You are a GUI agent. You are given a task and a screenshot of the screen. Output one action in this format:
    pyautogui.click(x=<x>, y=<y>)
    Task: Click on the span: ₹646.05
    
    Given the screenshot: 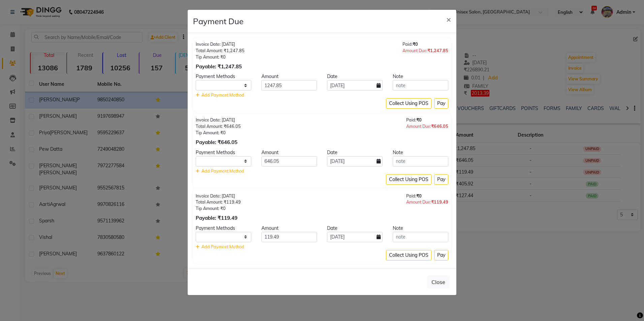 What is the action you would take?
    pyautogui.click(x=439, y=126)
    